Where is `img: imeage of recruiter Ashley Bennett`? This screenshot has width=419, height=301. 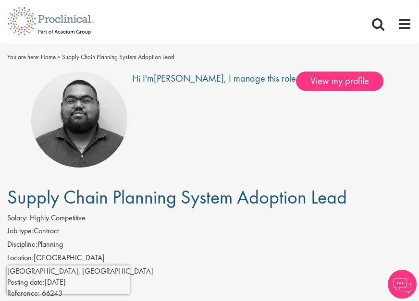
img: imeage of recruiter Ashley Bennett is located at coordinates (79, 120).